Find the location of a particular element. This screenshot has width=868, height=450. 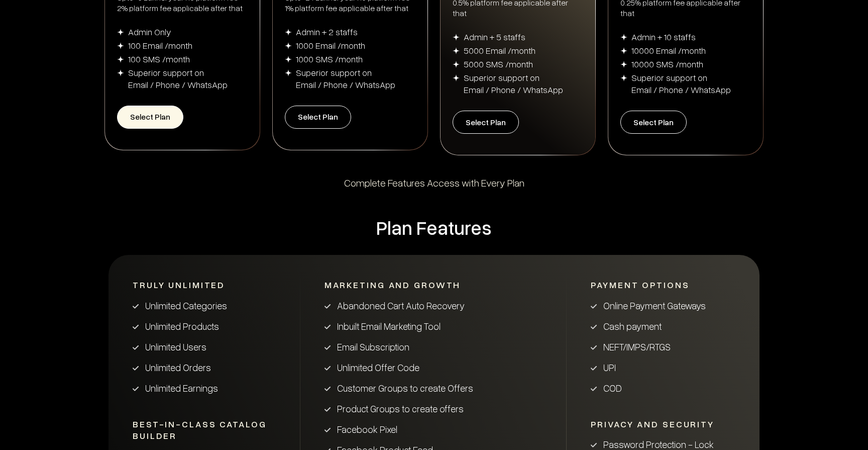

li: Cash payment is located at coordinates (658, 326).